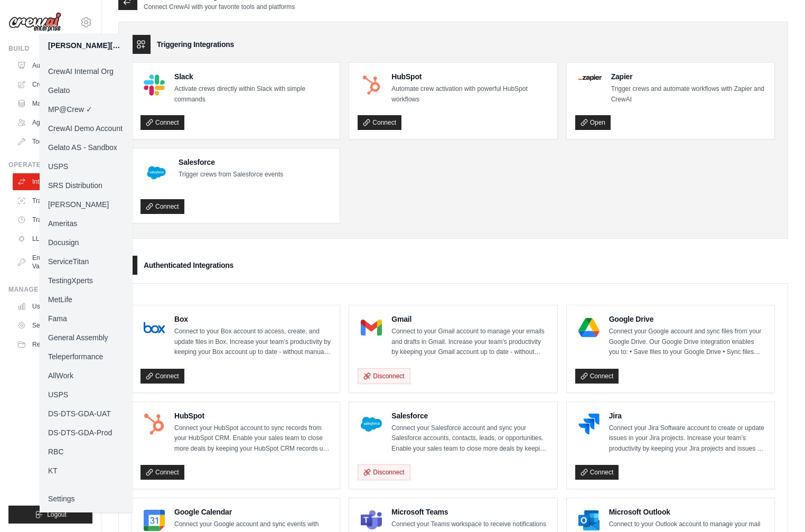 The height and width of the screenshot is (532, 805). What do you see at coordinates (687, 319) in the screenshot?
I see `h4: Google Drive` at bounding box center [687, 319].